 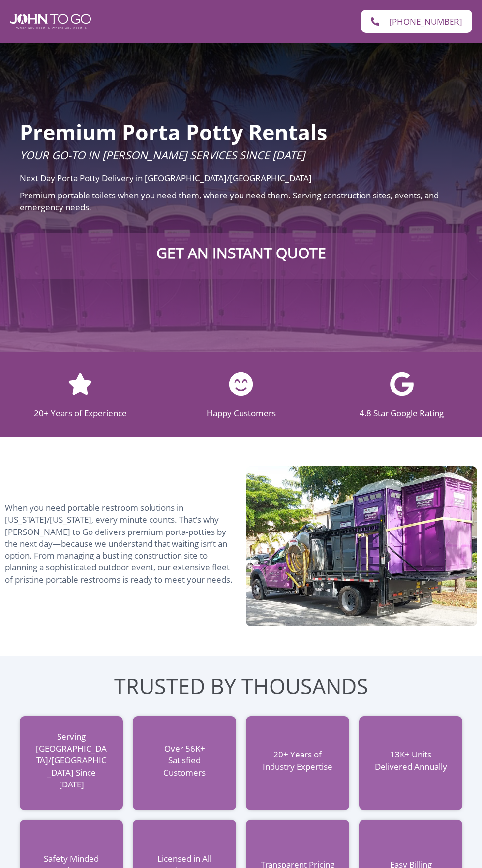 What do you see at coordinates (297, 760) in the screenshot?
I see `span: 20+ Years of Industry Expertise` at bounding box center [297, 760].